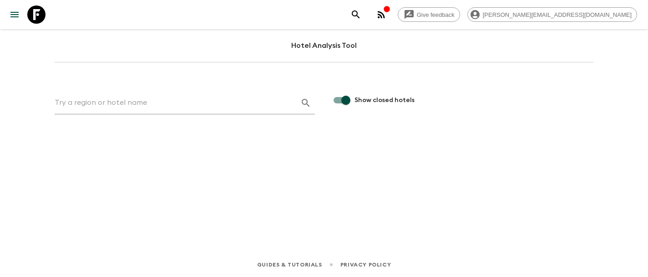 The image size is (648, 277). What do you see at coordinates (436, 15) in the screenshot?
I see `span: Give feedback` at bounding box center [436, 15].